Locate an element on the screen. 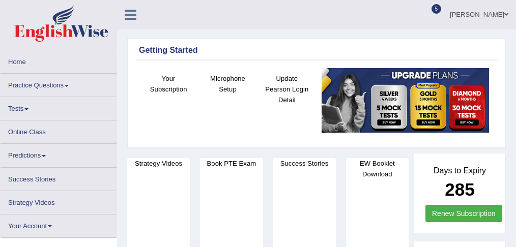 The image size is (516, 247). a: Your Account is located at coordinates (58, 224).